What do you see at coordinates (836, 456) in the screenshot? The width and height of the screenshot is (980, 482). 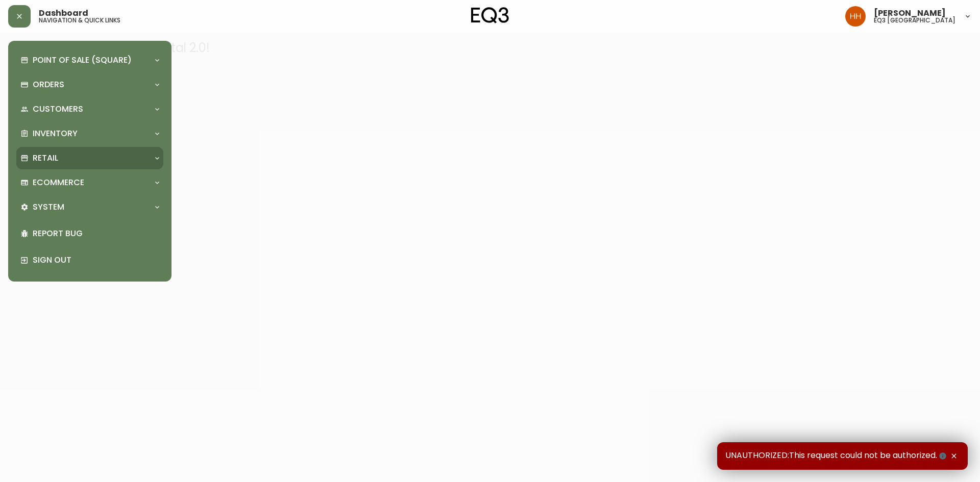 I see `span: UNAUTHORIZED:This request could not be authorized.` at bounding box center [836, 456].